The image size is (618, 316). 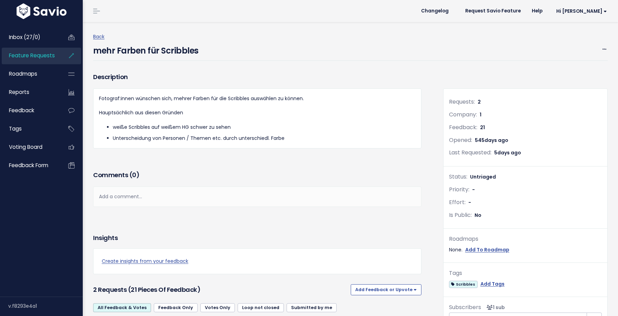 What do you see at coordinates (220, 289) in the screenshot?
I see `h3: 2 Requests (21 pieces of Feedback)` at bounding box center [220, 289].